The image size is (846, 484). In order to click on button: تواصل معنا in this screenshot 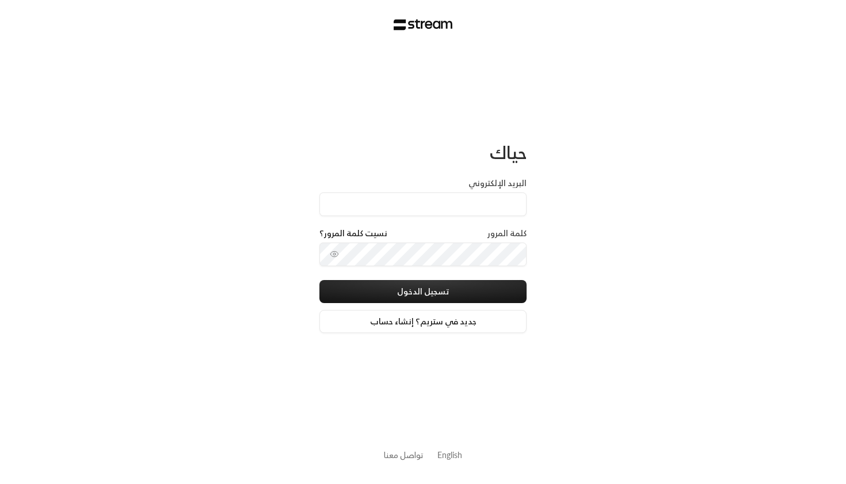, I will do `click(404, 454)`.